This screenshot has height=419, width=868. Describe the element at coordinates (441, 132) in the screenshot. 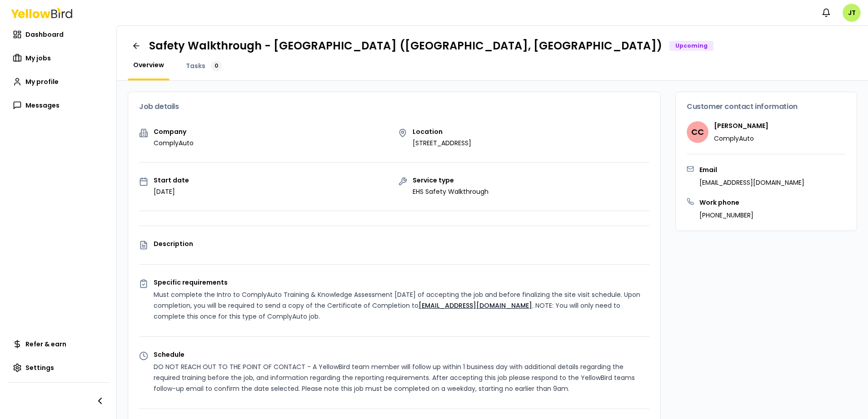

I see `p: Location` at that location.